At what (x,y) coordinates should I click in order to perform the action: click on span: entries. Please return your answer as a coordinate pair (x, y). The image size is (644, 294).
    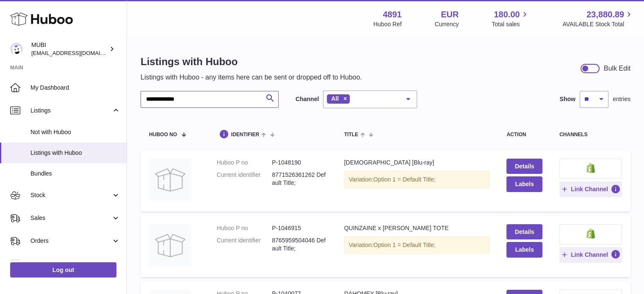
    Looking at the image, I should click on (622, 99).